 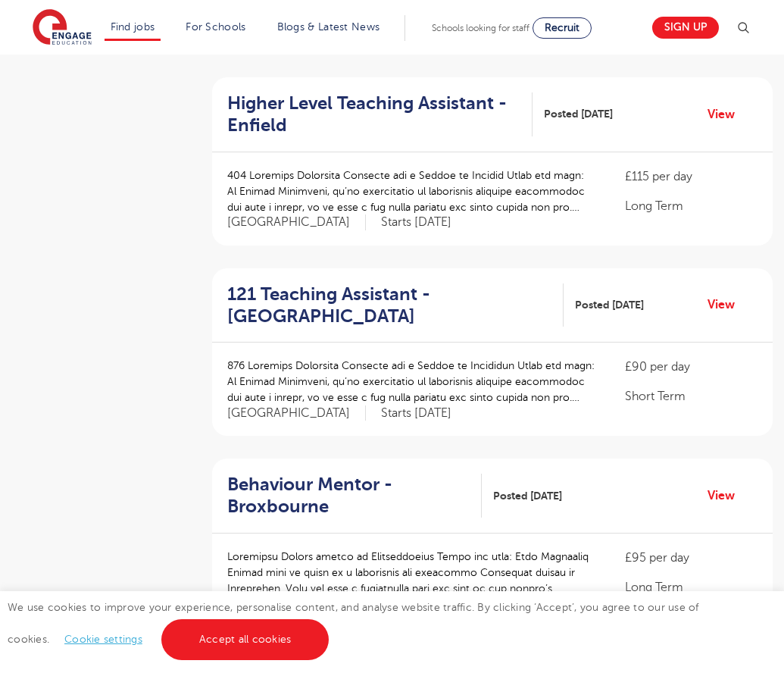 What do you see at coordinates (133, 26) in the screenshot?
I see `a: Find jobs` at bounding box center [133, 26].